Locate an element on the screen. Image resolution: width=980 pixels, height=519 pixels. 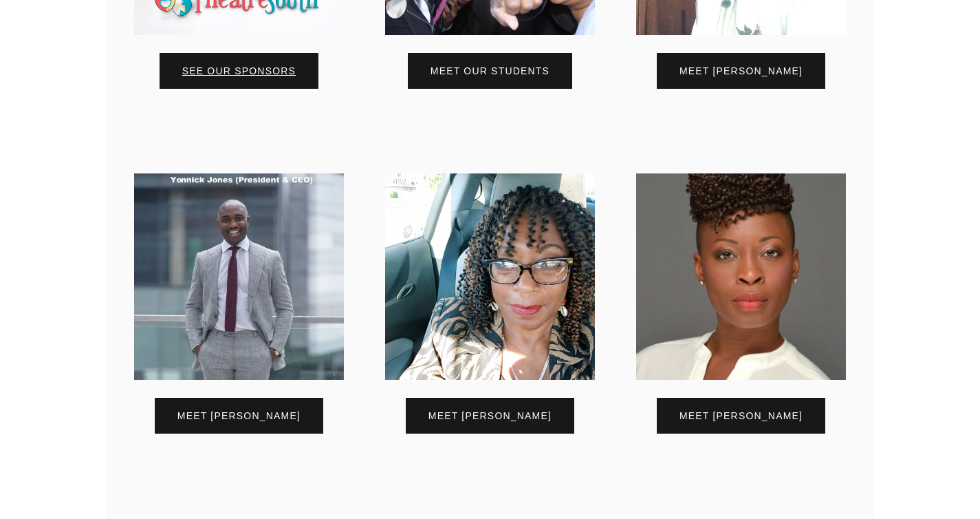
p: Meet our Students is located at coordinates (490, 71).